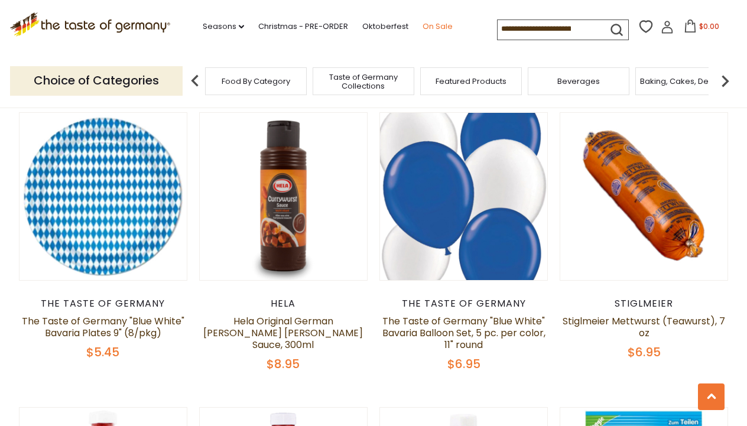  What do you see at coordinates (471, 81) in the screenshot?
I see `span: Featured Products` at bounding box center [471, 81].